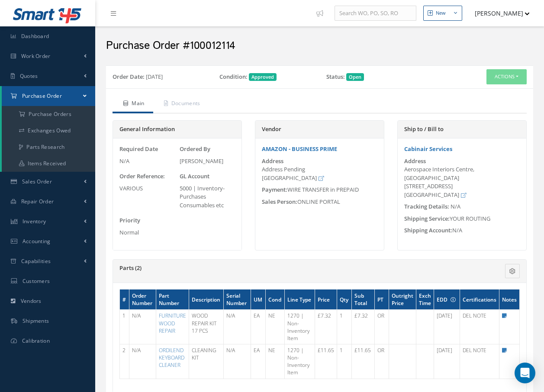 The image size is (544, 392). What do you see at coordinates (36, 281) in the screenshot?
I see `span: Customers` at bounding box center [36, 281].